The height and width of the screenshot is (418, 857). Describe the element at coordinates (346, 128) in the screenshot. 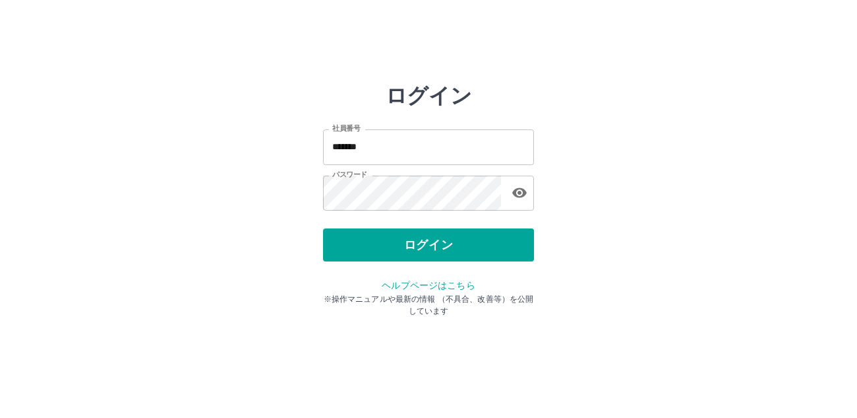

I see `label: 社員番号` at that location.